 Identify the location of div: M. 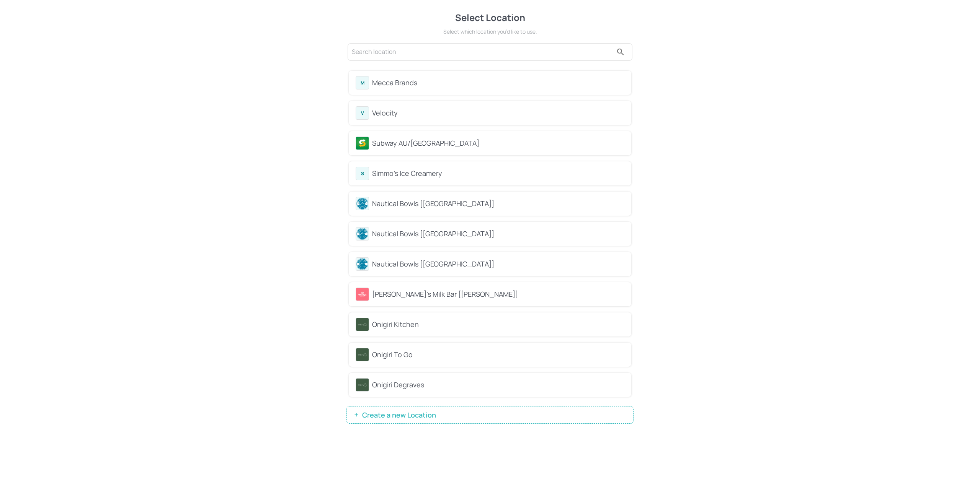
(362, 83).